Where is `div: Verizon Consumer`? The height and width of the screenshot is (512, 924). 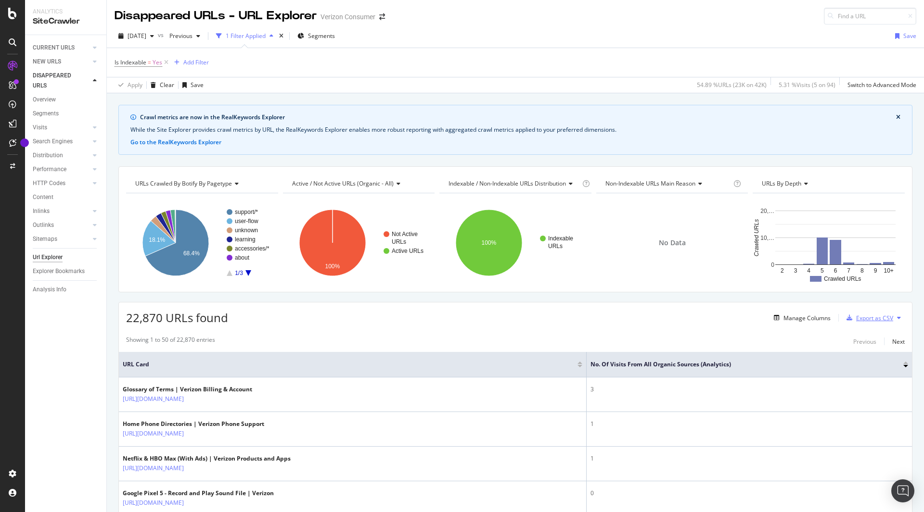
div: Verizon Consumer is located at coordinates (348, 17).